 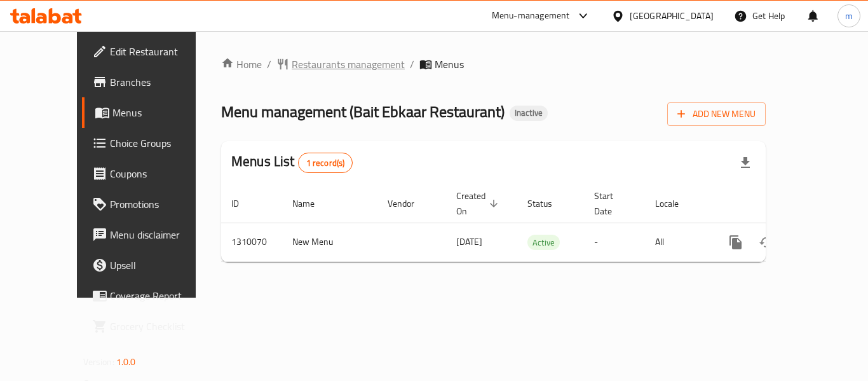 I want to click on button: Add New Menu, so click(x=716, y=114).